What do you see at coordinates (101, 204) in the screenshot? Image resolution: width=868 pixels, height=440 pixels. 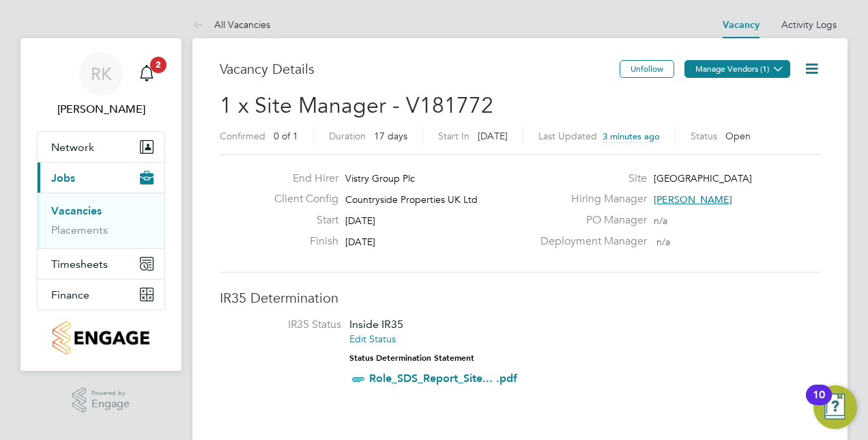 I see `nav: Main navigation` at bounding box center [101, 204].